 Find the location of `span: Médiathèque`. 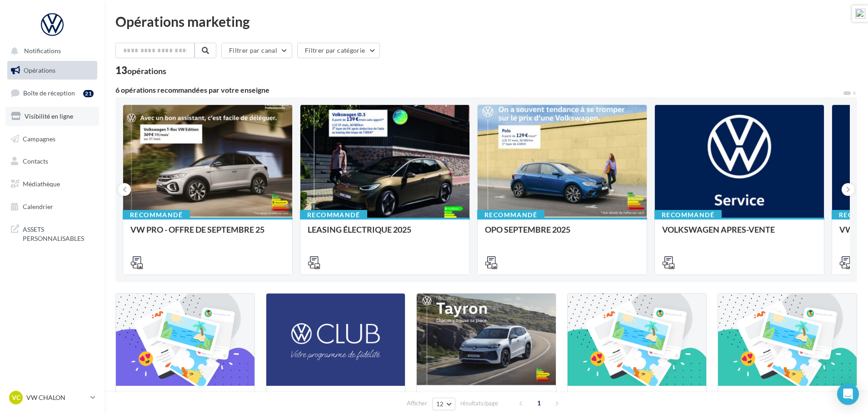

span: Médiathèque is located at coordinates (41, 184).